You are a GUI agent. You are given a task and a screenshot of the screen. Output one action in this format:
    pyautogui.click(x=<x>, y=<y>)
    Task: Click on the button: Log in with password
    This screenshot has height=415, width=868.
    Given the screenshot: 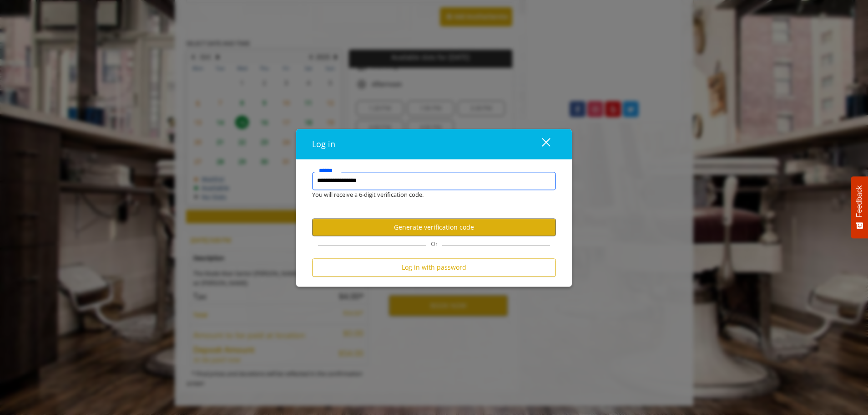 What is the action you would take?
    pyautogui.click(x=434, y=268)
    